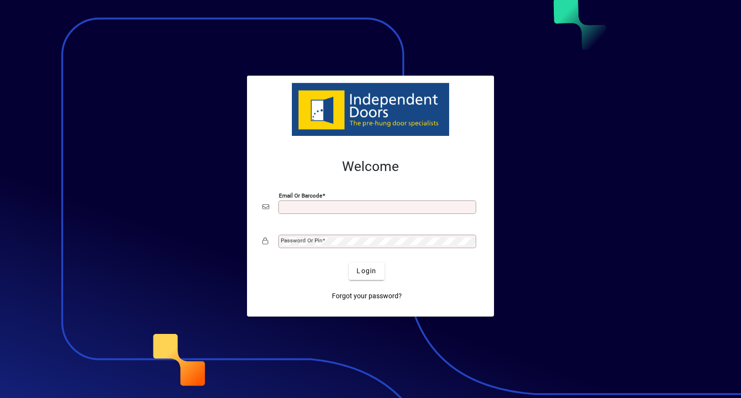 The image size is (741, 398). I want to click on h2: Welcome, so click(370, 167).